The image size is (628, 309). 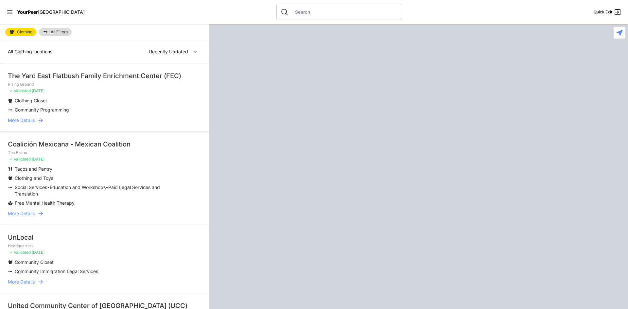 What do you see at coordinates (25, 32) in the screenshot?
I see `span: Clothing` at bounding box center [25, 32].